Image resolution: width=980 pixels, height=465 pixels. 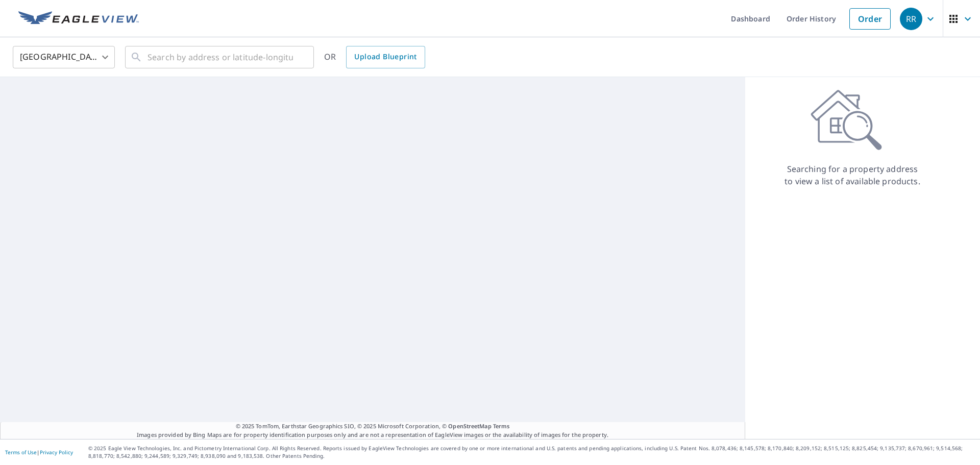 What do you see at coordinates (79, 19) in the screenshot?
I see `img: EV Logo` at bounding box center [79, 19].